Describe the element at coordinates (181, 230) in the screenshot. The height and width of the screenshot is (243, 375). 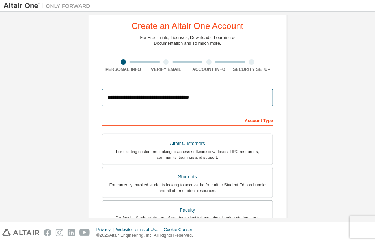
I see `div: Cookie Consent` at that location.